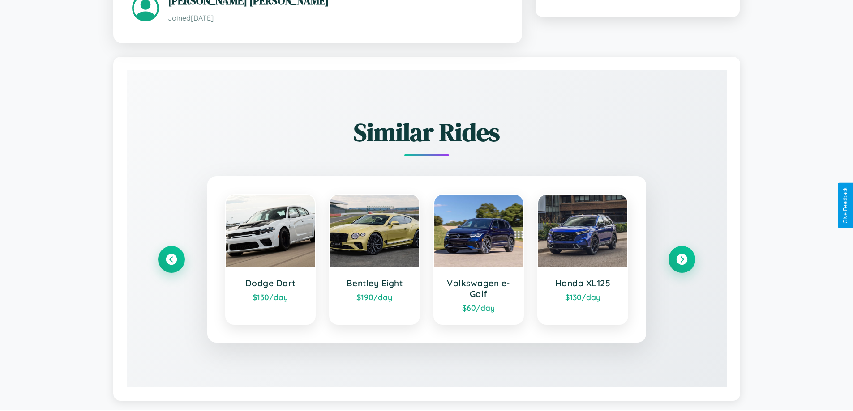  Describe the element at coordinates (270, 283) in the screenshot. I see `h3: Dodge Dart` at that location.